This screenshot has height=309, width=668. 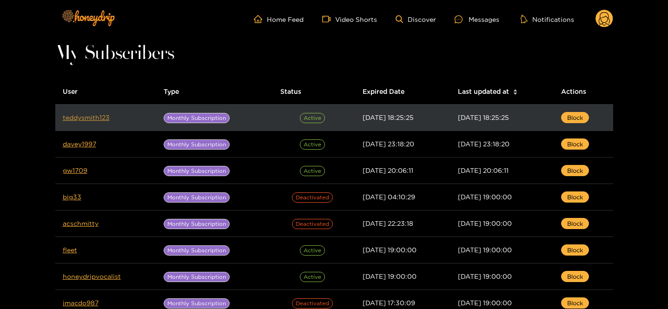 What do you see at coordinates (484, 92) in the screenshot?
I see `span: Last updated at` at bounding box center [484, 92].